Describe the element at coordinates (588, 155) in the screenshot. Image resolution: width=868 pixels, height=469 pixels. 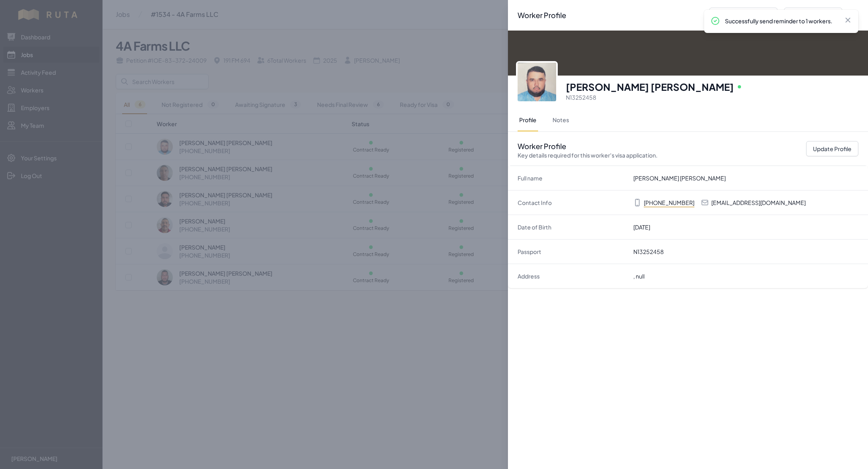
I see `p: Key details required for this worker's visa application.` at that location.